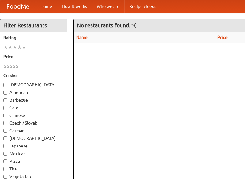  I want to click on input: American, so click(5, 92).